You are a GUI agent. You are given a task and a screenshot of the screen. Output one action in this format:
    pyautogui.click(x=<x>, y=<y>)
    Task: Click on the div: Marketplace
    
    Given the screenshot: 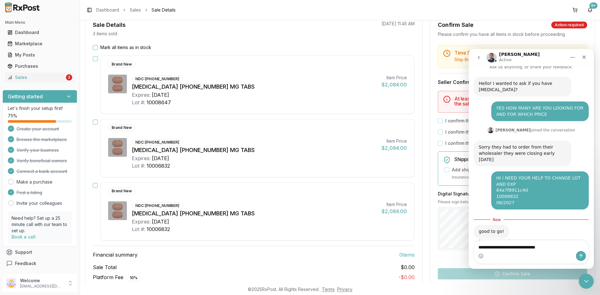 What is the action you would take?
    pyautogui.click(x=40, y=44)
    